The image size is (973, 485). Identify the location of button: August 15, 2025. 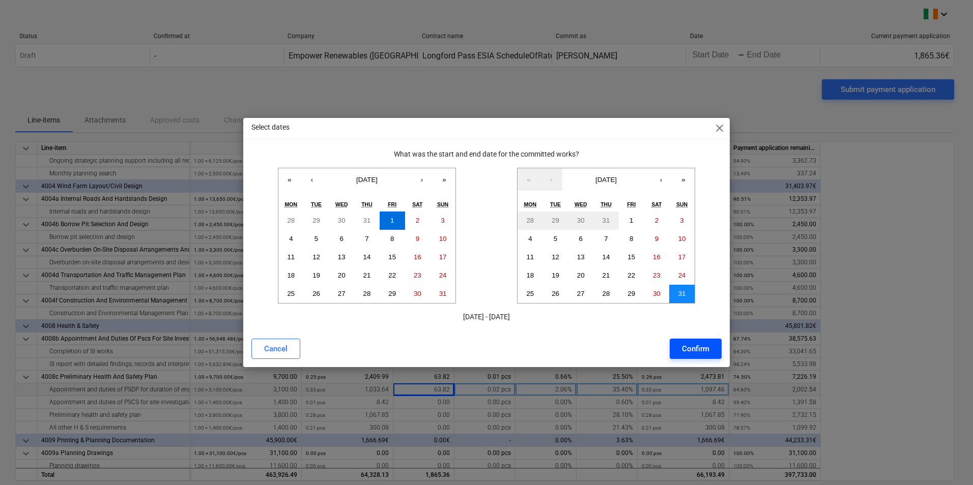
(632, 258).